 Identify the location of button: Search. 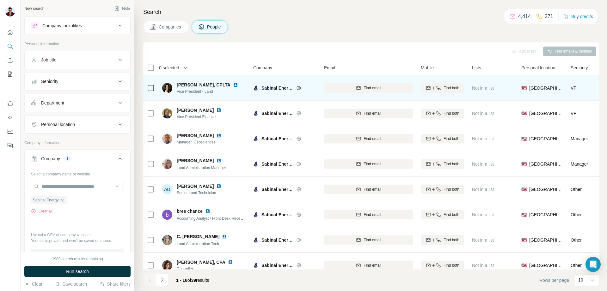
(10, 46).